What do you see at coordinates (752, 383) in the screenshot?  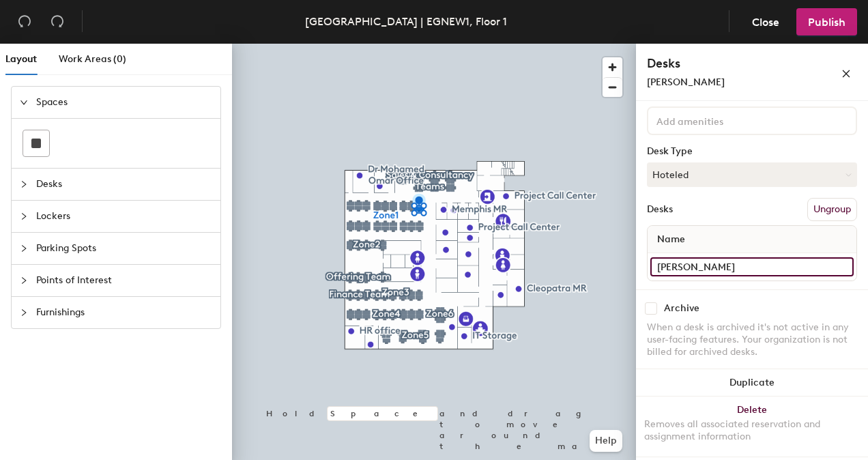 I see `button: Duplicate` at bounding box center [752, 383].